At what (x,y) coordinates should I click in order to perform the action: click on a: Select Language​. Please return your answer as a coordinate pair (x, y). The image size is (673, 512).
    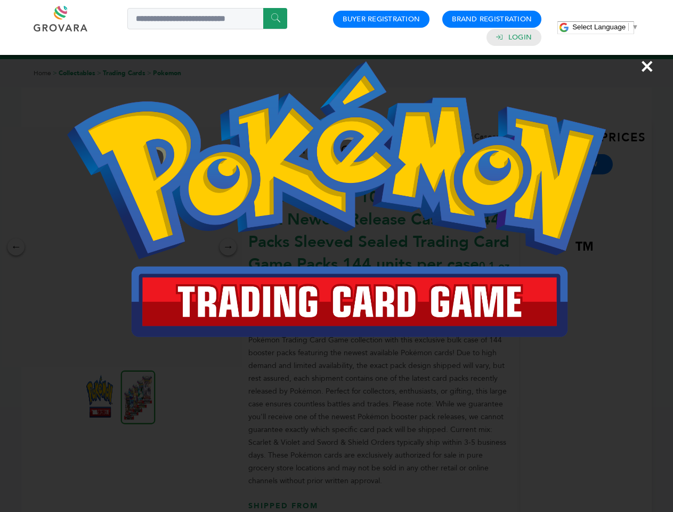
    Looking at the image, I should click on (606, 27).